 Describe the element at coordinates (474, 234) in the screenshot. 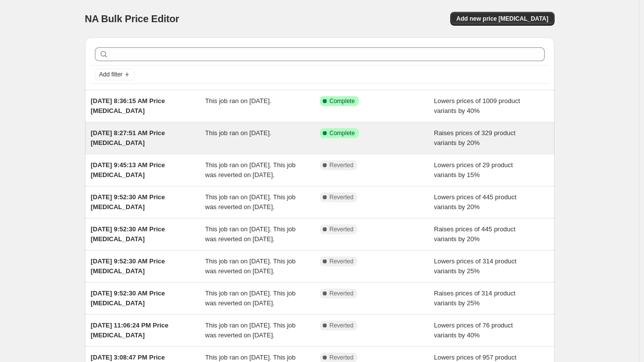

I see `span: Raises prices of 445 product variants by 20%` at that location.